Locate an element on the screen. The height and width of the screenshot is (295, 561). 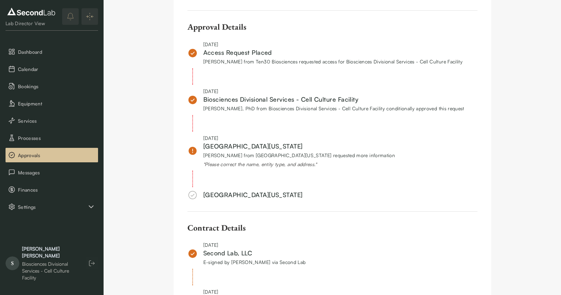
div: Access Request Placed is located at coordinates (333, 52).